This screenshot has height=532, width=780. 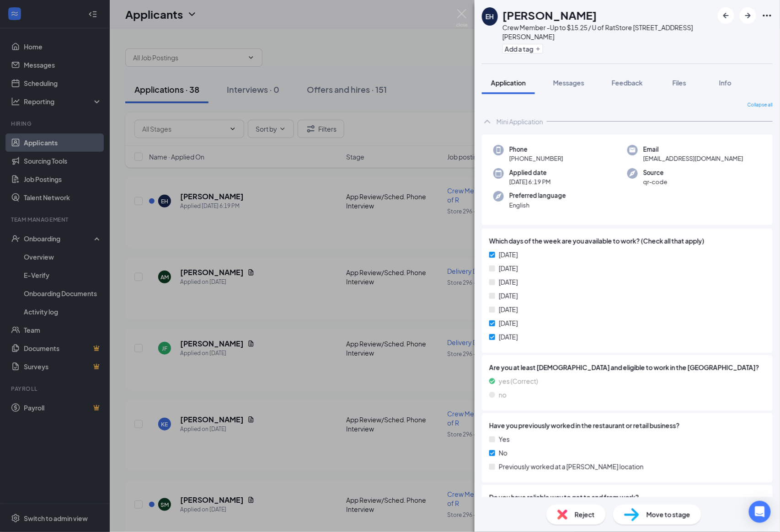 What do you see at coordinates (538, 196) in the screenshot?
I see `span: Preferred language` at bounding box center [538, 196].